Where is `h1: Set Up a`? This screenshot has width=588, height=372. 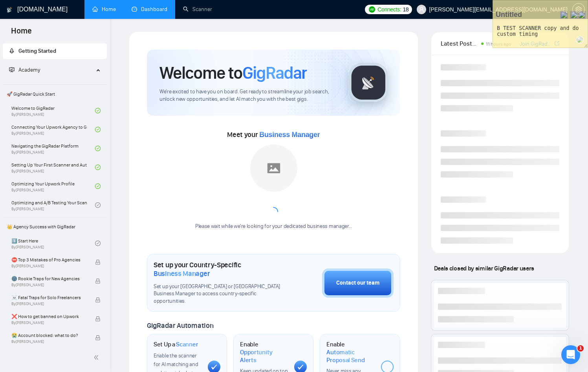
h1: Set Up a is located at coordinates (175, 344).